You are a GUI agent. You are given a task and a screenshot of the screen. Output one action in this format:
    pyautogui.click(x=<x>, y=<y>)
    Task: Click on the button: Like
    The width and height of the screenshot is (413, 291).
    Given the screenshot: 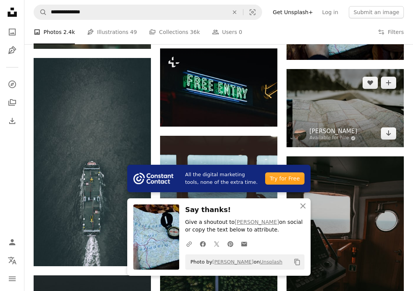 What is the action you would take?
    pyautogui.click(x=370, y=83)
    